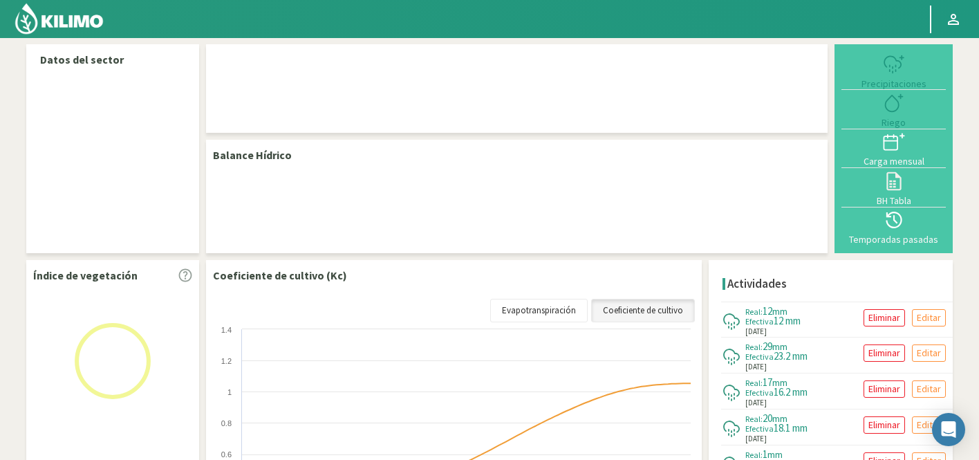 This screenshot has height=460, width=979. What do you see at coordinates (757, 284) in the screenshot?
I see `h4: Actividades` at bounding box center [757, 284].